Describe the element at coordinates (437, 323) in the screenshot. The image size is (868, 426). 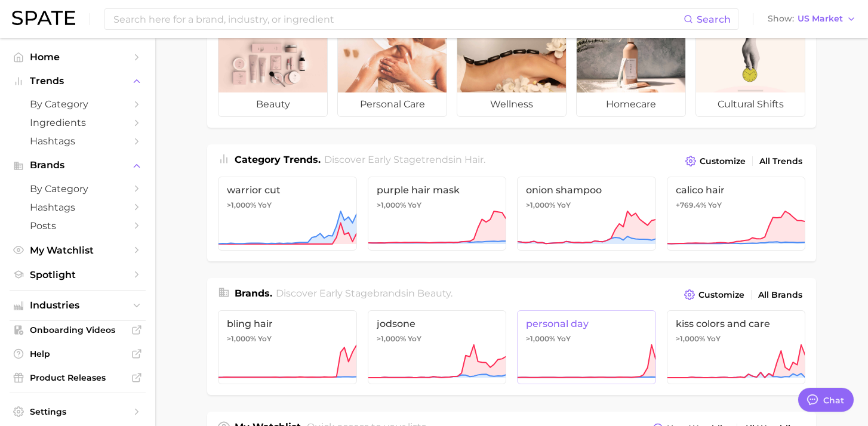
I see `span: jodsone` at that location.